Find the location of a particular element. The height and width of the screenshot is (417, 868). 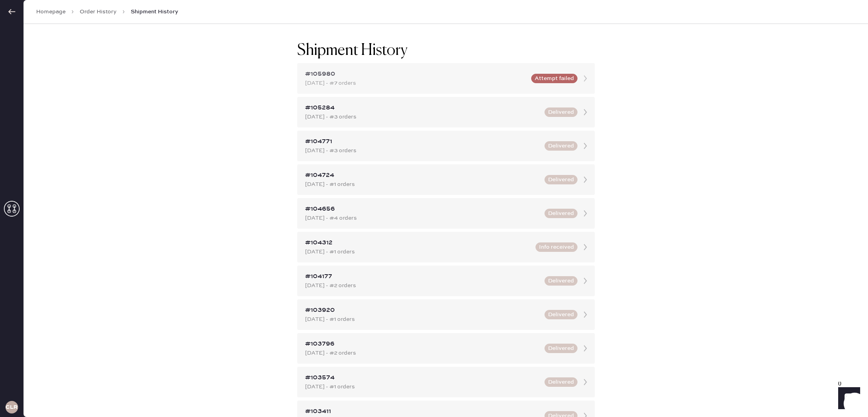

div: #104177 is located at coordinates (422, 276).